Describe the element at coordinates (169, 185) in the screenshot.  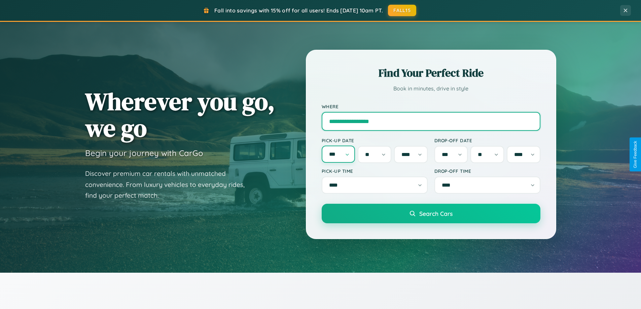
I see `p: Discover premium car rentals with unmatched convenience. From luxury vehicles to everyday rides, ...` at that location.